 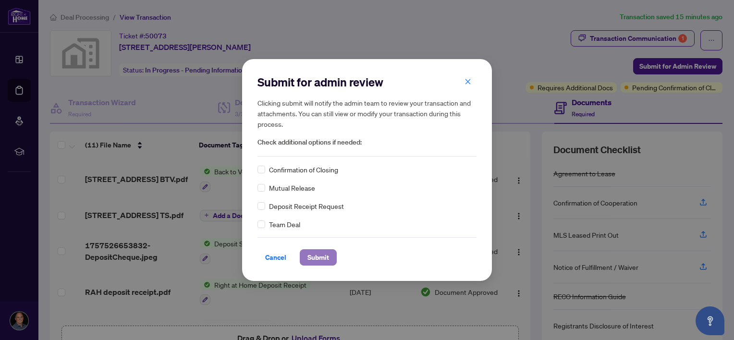 What do you see at coordinates (367, 113) in the screenshot?
I see `h5: Clicking submit will notify the admin team to review your transaction and attachments. You can st...` at bounding box center [367, 113].